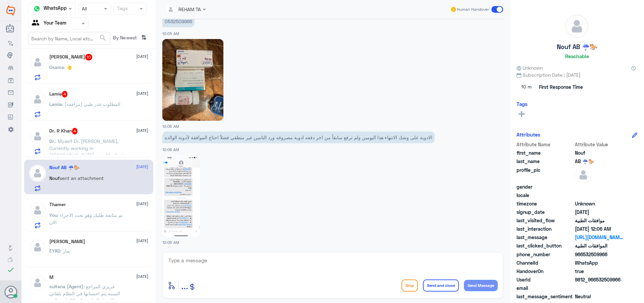 This screenshot has width=644, height=303. What do you see at coordinates (599, 280) in the screenshot?
I see `span: 9812_966532509966` at bounding box center [599, 280].